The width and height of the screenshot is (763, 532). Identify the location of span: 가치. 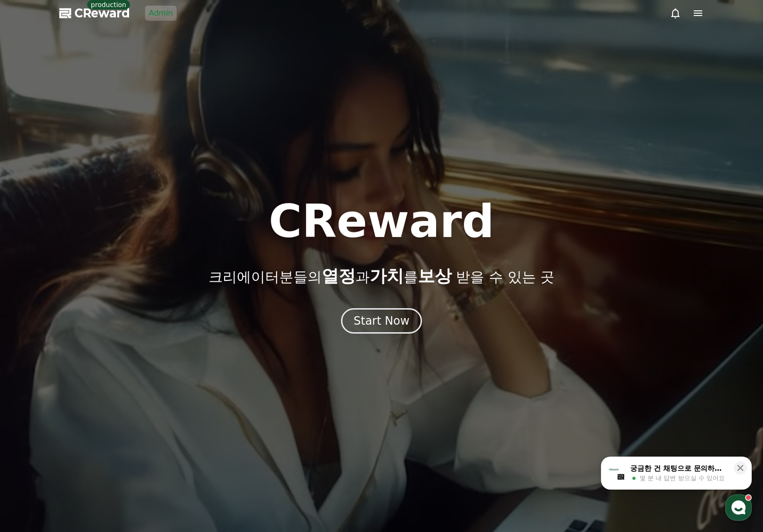
(387, 276).